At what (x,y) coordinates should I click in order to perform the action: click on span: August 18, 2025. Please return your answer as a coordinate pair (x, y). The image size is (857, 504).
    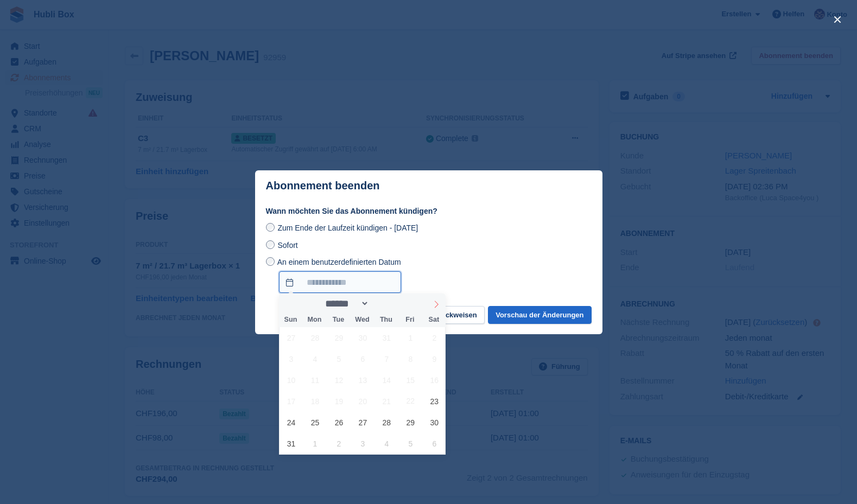
    Looking at the image, I should click on (315, 401).